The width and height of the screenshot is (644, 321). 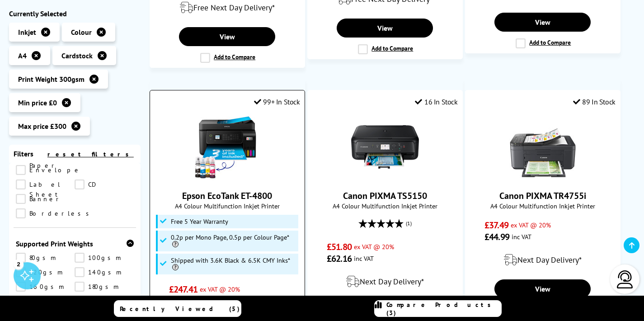 What do you see at coordinates (543, 147) in the screenshot?
I see `img: Canon PIXMA TR4755i` at bounding box center [543, 147].